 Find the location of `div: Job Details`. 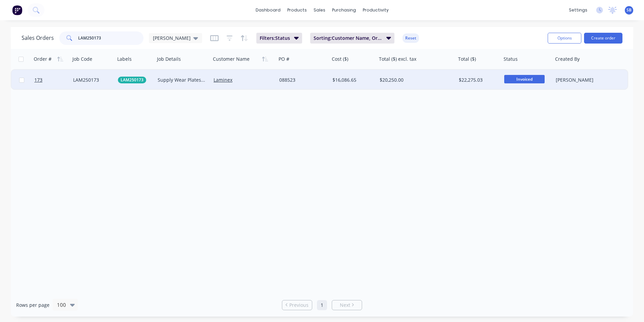

div: Job Details is located at coordinates (169, 59).